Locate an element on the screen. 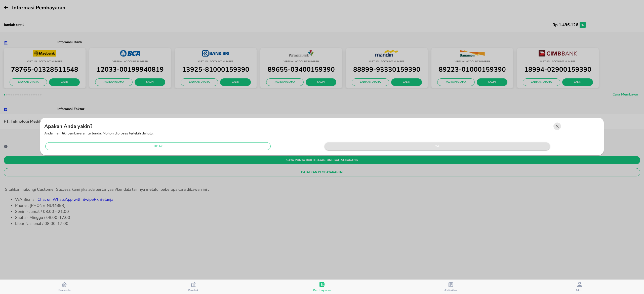 This screenshot has width=644, height=294. span: Beranda is located at coordinates (64, 290).